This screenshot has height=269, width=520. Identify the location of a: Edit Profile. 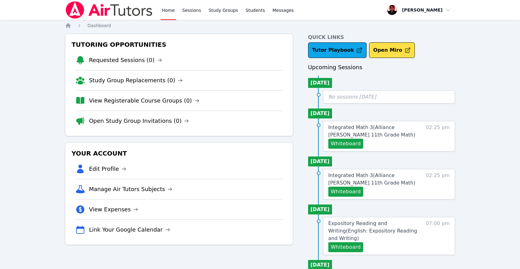
(108, 169).